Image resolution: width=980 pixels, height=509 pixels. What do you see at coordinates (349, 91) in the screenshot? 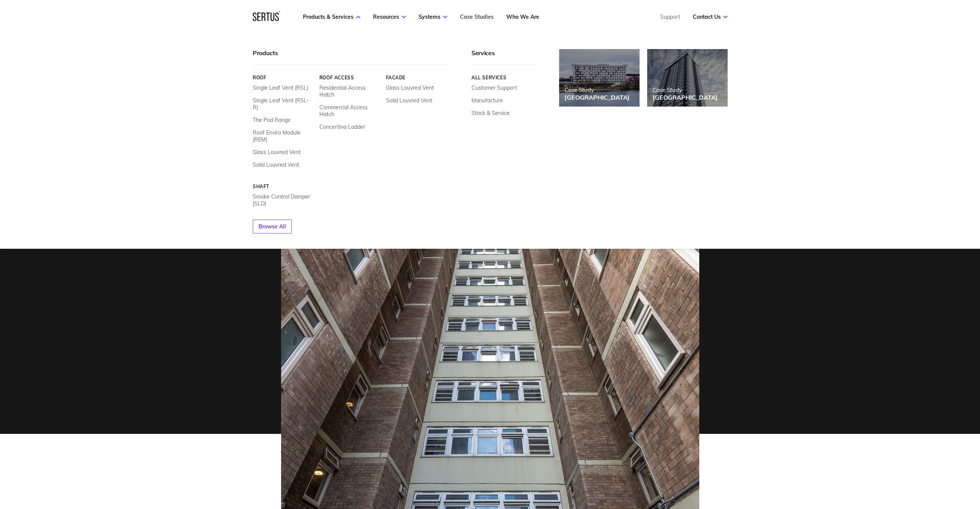
I see `a: Residential Access Hatch` at bounding box center [349, 91].